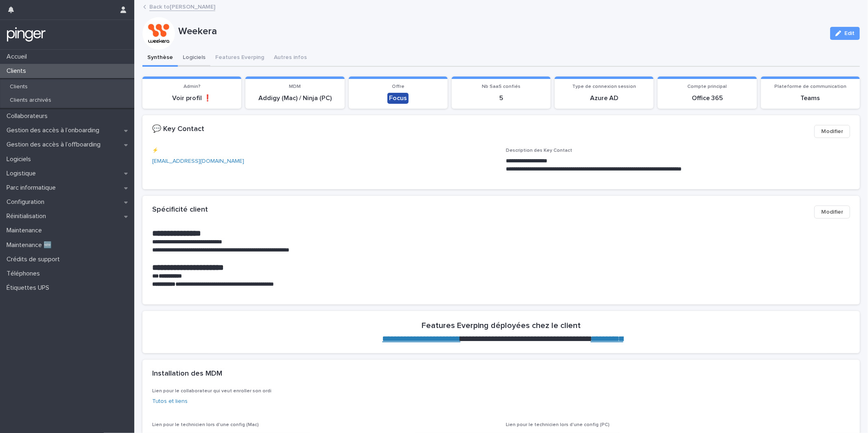  What do you see at coordinates (604, 87) in the screenshot?
I see `span: Type de connexion session` at bounding box center [604, 87].